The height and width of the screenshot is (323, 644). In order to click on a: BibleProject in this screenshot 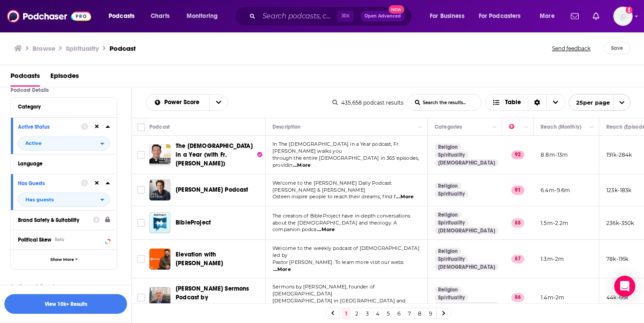, I will do `click(160, 223)`.